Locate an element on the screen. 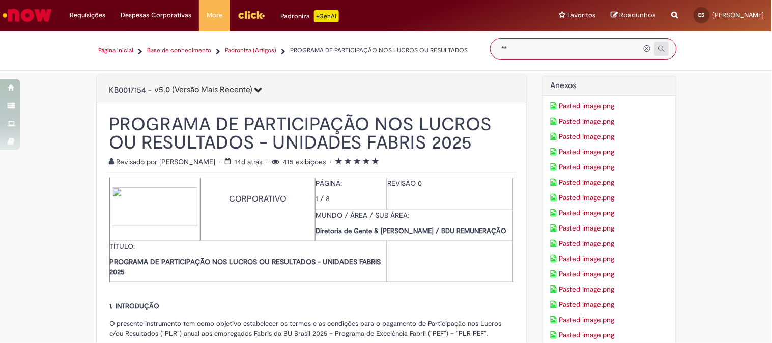  i: 5 is located at coordinates (376, 161).